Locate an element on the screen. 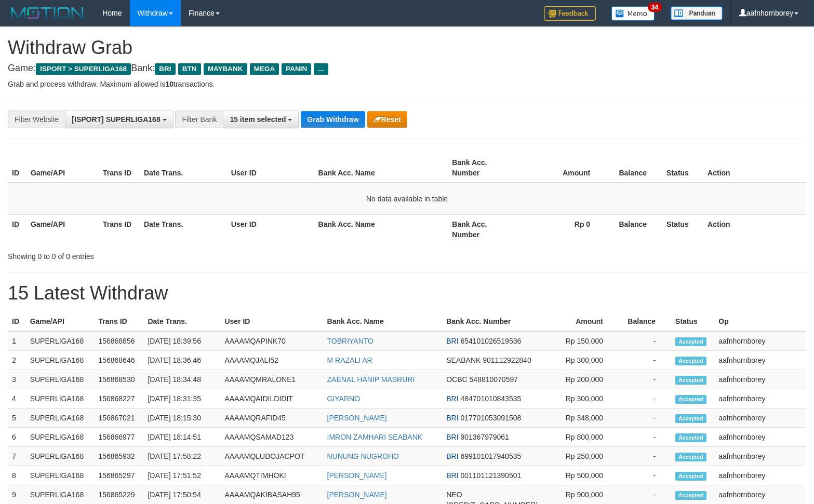 Image resolution: width=814 pixels, height=504 pixels. td: Rp 200,000 is located at coordinates (580, 379).